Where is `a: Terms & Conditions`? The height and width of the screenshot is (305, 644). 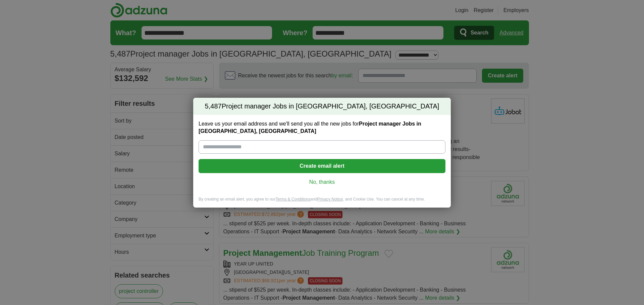 a: Terms & Conditions is located at coordinates (293, 199).